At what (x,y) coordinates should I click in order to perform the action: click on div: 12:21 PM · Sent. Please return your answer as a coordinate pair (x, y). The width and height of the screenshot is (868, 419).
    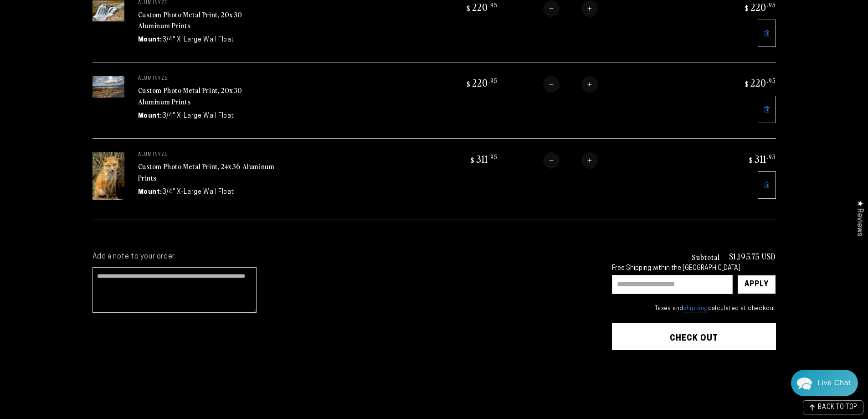
    Looking at the image, I should click on (96, 72).